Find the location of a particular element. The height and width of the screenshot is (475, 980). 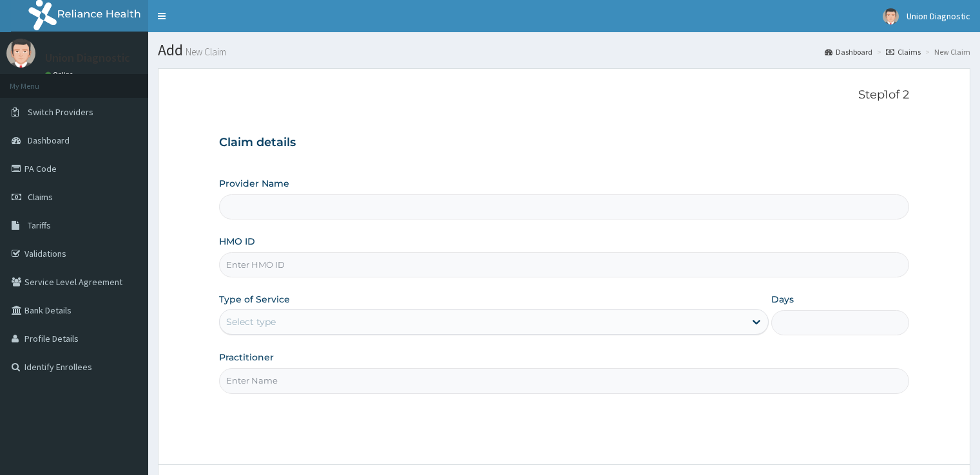

h3: Claim details is located at coordinates (564, 143).